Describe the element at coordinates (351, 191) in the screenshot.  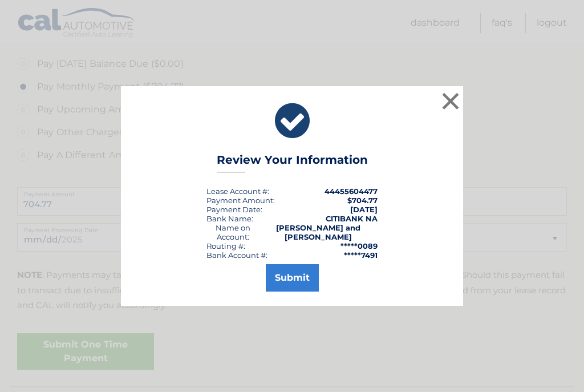
I see `strong: 44455604477` at that location.